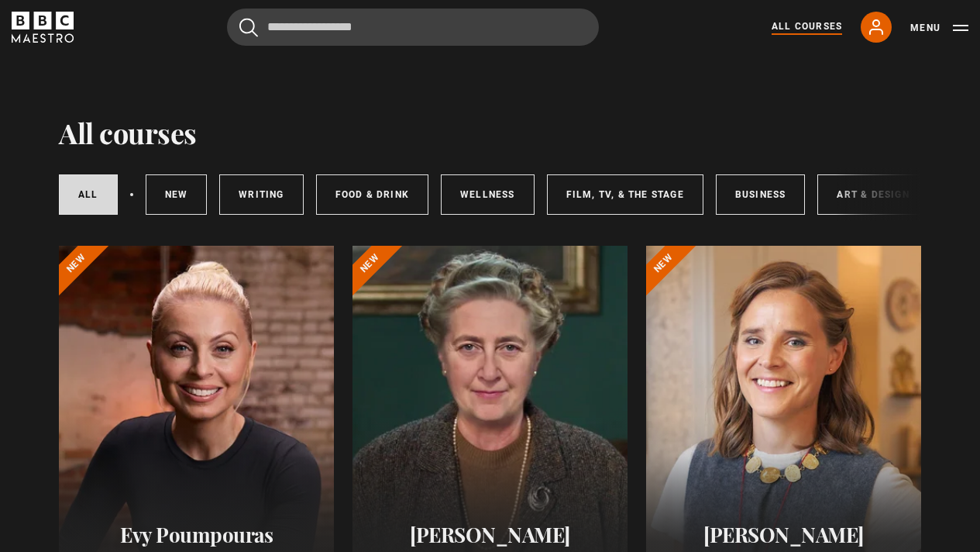 This screenshot has height=552, width=980. What do you see at coordinates (487, 194) in the screenshot?
I see `a: Wellness` at bounding box center [487, 194].